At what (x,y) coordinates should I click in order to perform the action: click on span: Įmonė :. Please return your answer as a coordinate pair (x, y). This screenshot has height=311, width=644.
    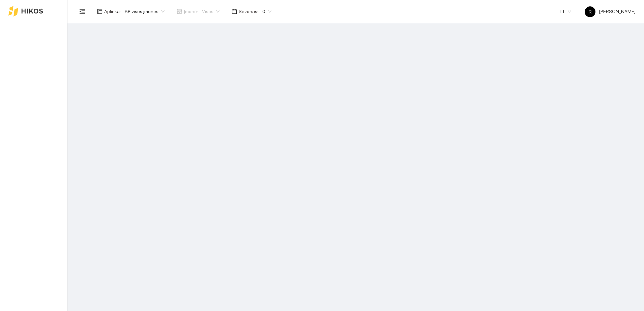
    Looking at the image, I should click on (190, 12).